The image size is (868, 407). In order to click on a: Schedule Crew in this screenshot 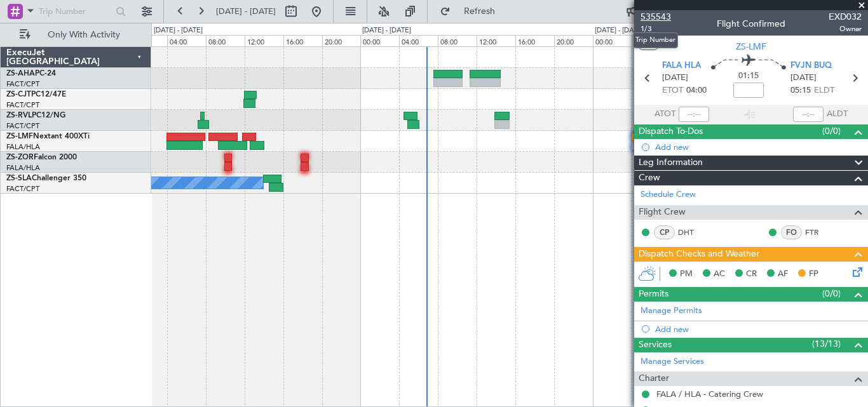, I will do `click(668, 195)`.